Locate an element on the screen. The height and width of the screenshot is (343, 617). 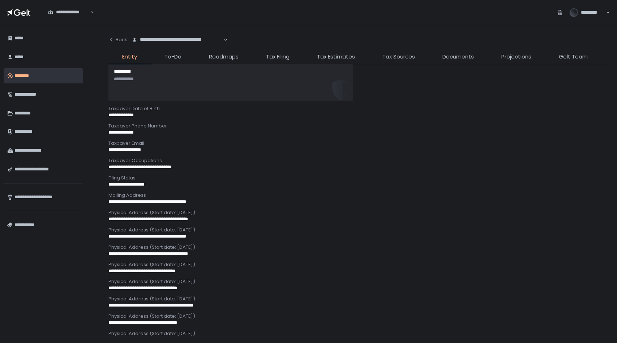
span: Projections is located at coordinates (516, 57).